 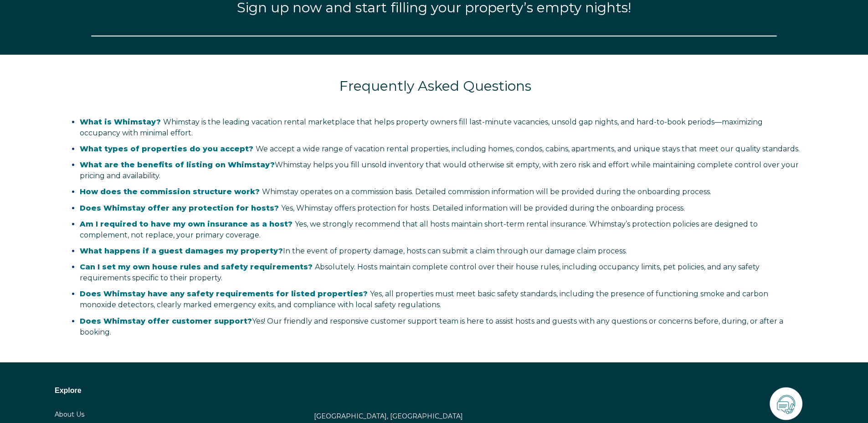 I want to click on span: Absolutely. Hosts maintain complete control over their house rules, including occupancy limits, p..., so click(x=420, y=272).